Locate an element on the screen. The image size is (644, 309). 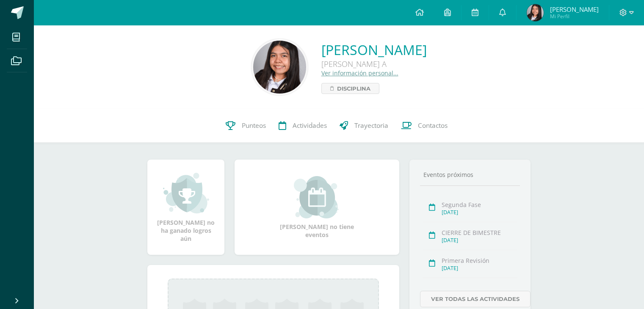
span: Actividades is located at coordinates (310, 125).